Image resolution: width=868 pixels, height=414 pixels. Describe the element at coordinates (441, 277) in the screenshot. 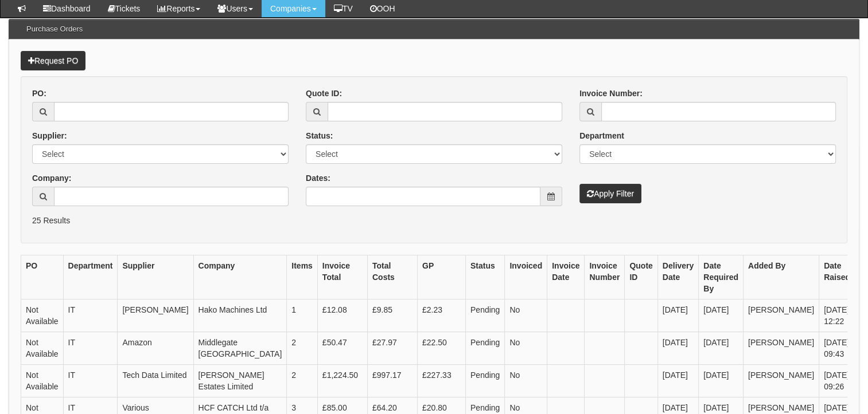

I see `th: GP` at that location.